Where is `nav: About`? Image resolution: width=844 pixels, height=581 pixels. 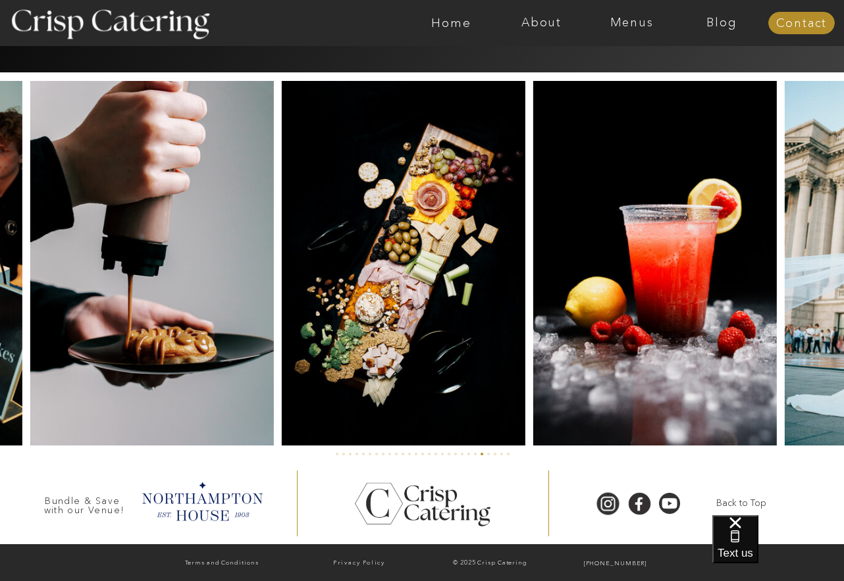
nav: About is located at coordinates (541, 23).